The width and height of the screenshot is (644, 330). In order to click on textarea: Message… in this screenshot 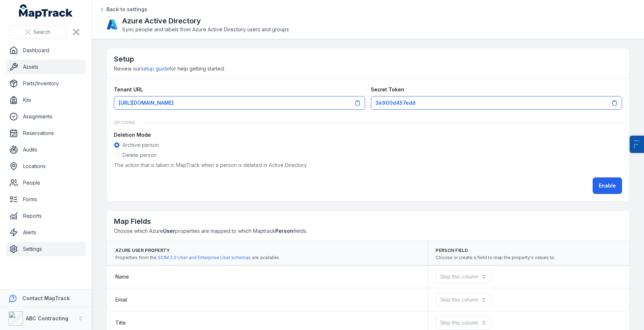, I will do `click(72, 227)`.